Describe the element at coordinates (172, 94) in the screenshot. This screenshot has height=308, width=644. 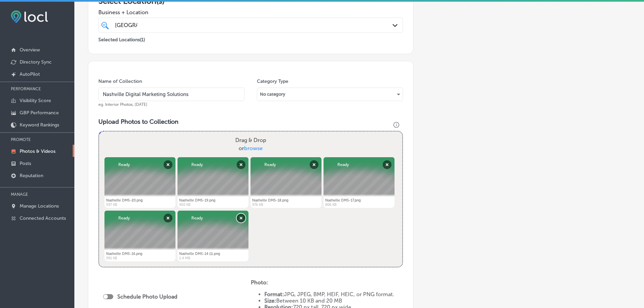
I see `input: Title` at that location.